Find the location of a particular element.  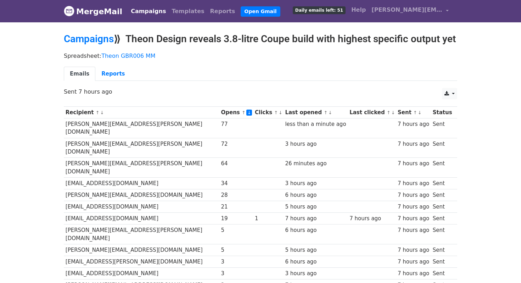

div: 28 is located at coordinates (236, 195).